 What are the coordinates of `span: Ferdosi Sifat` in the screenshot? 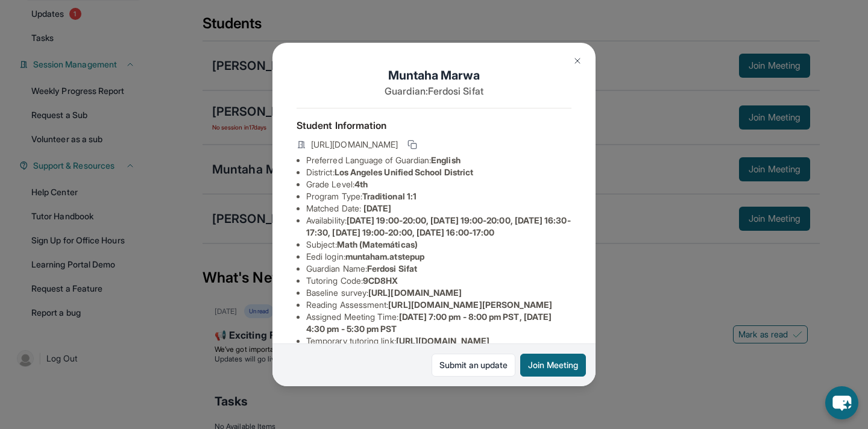 It's located at (392, 268).